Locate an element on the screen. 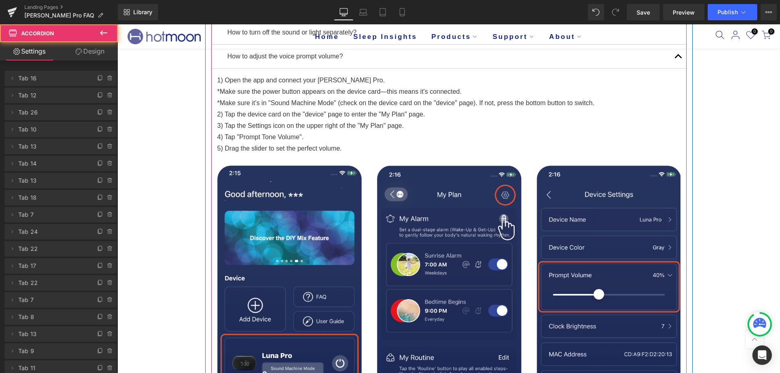 The image size is (780, 373). a: New Library is located at coordinates (138, 12).